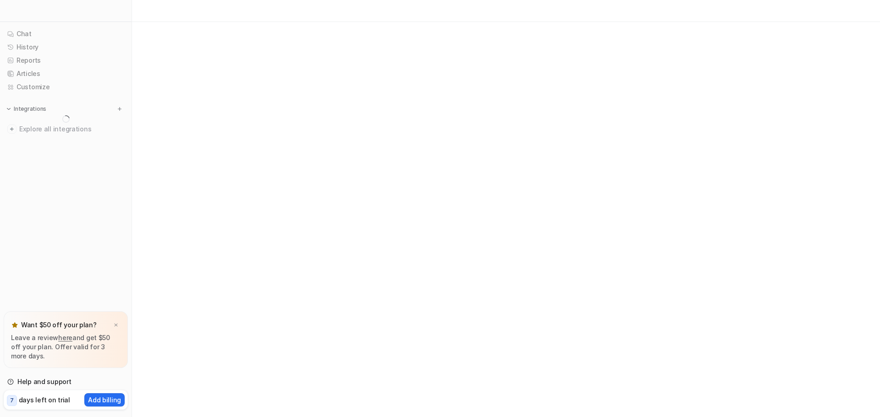 This screenshot has height=417, width=880. What do you see at coordinates (66, 74) in the screenshot?
I see `a: Articles` at bounding box center [66, 74].